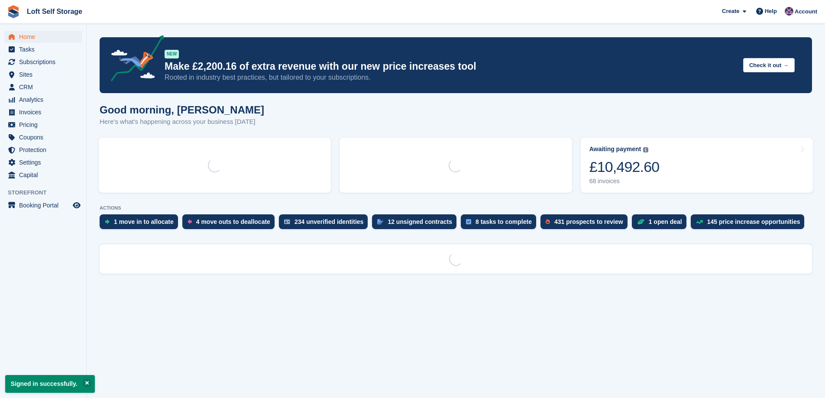  Describe the element at coordinates (50, 384) in the screenshot. I see `p: Signed in successfully.` at that location.